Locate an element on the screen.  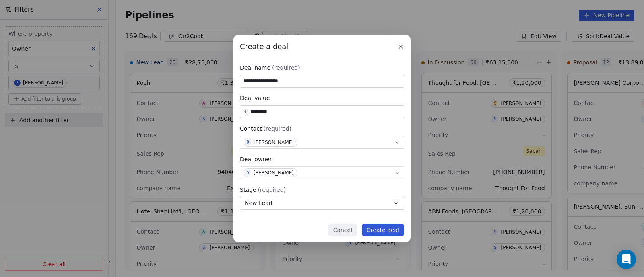
div: S is located at coordinates (248, 173).